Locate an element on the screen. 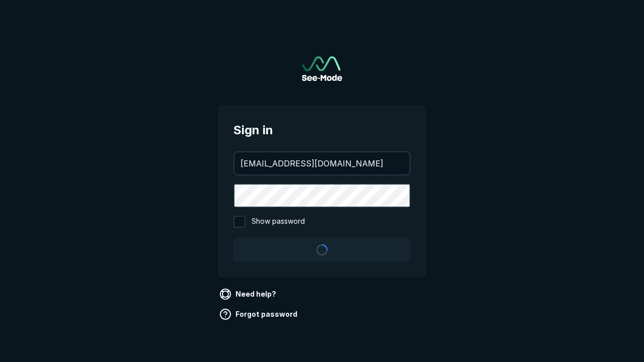  a: Need help? is located at coordinates (248, 294).